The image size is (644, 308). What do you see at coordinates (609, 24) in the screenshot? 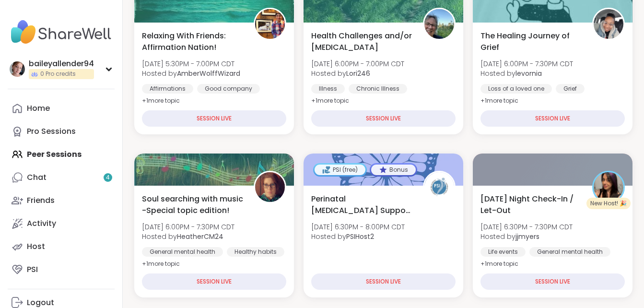
I see `img: levornia` at bounding box center [609, 24].